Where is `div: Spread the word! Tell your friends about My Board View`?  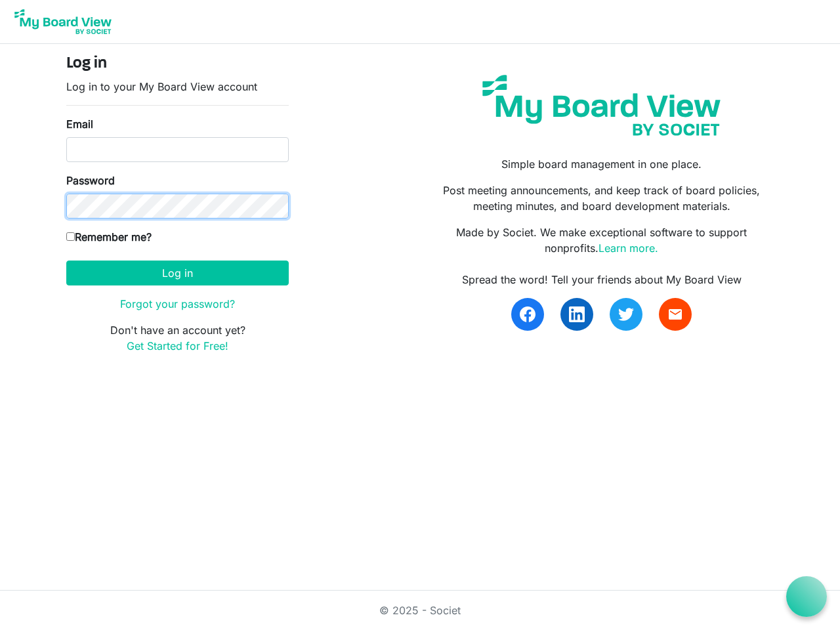 div: Spread the word! Tell your friends about My Board View is located at coordinates (601, 280).